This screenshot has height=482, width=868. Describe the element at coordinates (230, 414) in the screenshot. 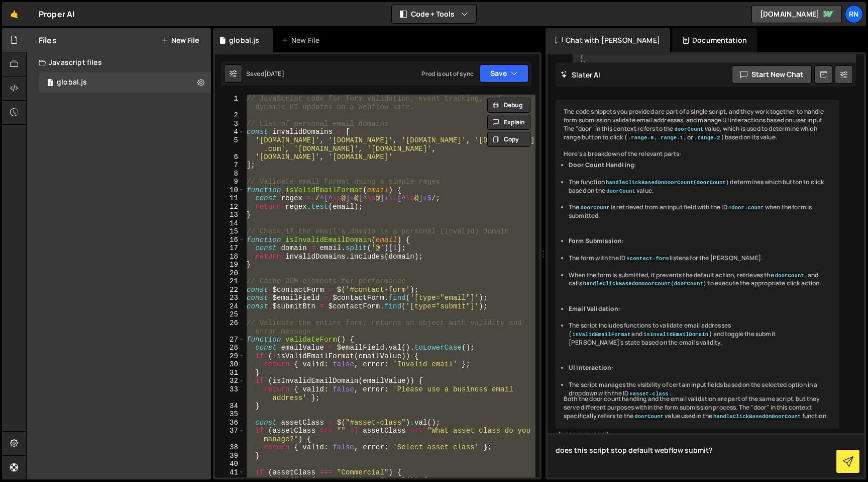

I see `div: 35` at that location.